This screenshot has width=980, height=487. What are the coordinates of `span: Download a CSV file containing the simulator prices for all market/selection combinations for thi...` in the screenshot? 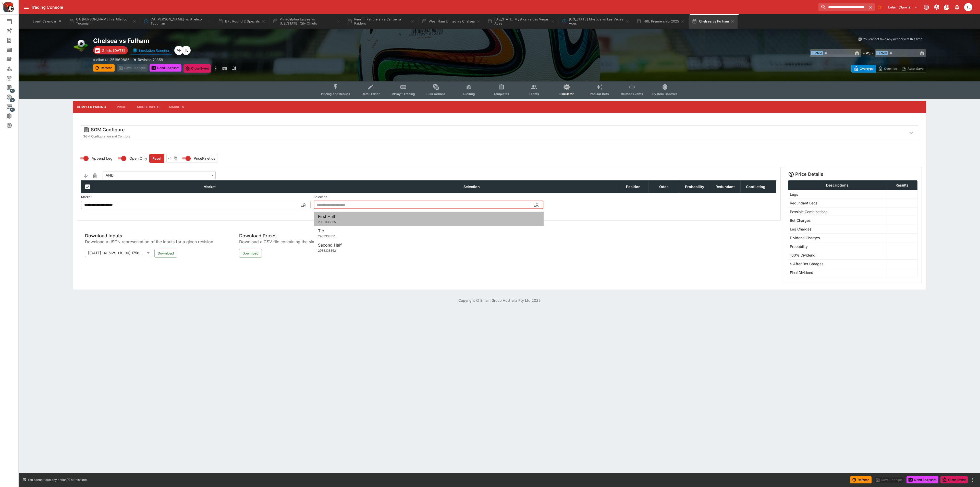 It's located at (339, 242).